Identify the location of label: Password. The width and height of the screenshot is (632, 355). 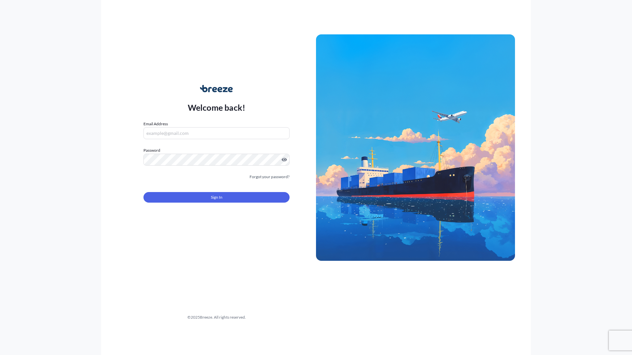
(217, 150).